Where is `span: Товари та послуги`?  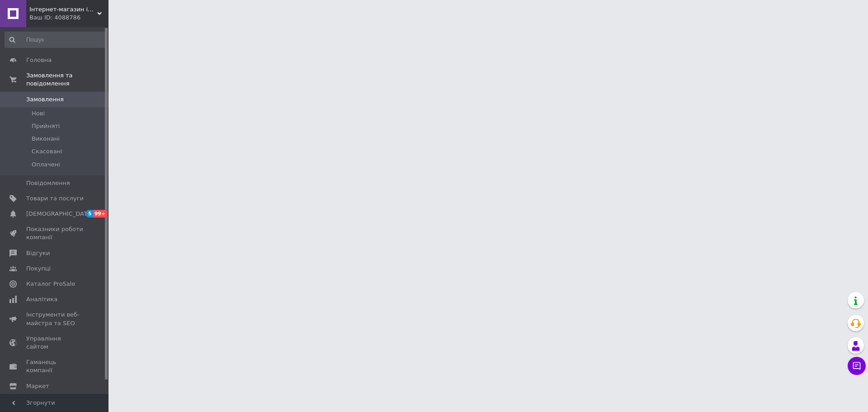 span: Товари та послуги is located at coordinates (55, 199).